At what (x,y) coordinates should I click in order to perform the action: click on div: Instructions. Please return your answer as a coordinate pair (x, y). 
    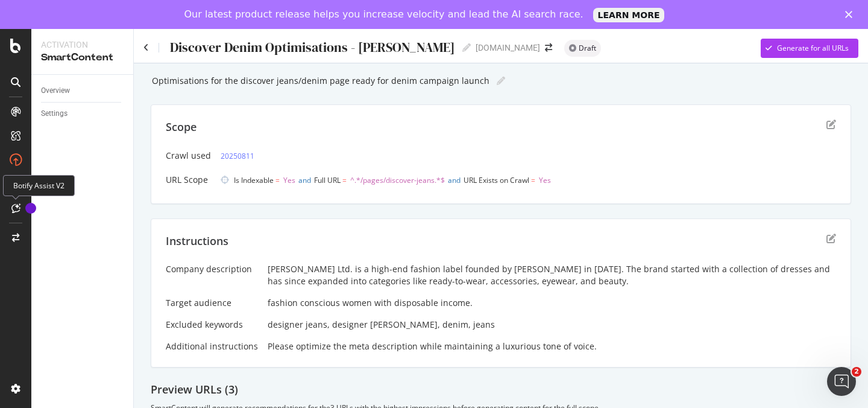
    Looking at the image, I should click on (197, 241).